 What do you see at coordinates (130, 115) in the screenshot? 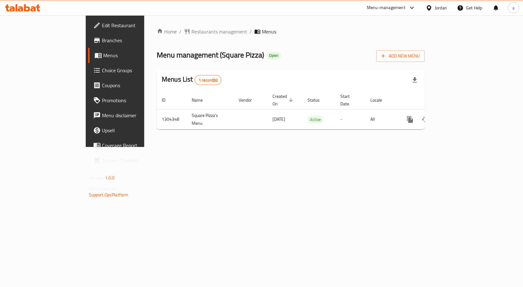
I see `a: Menu disclaimer` at bounding box center [130, 115].